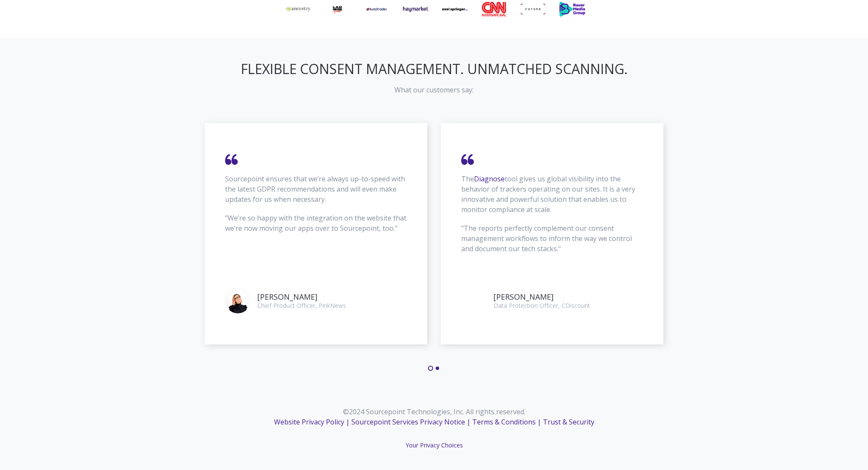 Image resolution: width=868 pixels, height=470 pixels. What do you see at coordinates (313, 422) in the screenshot?
I see `a: Website Privacy Policy |` at bounding box center [313, 422].